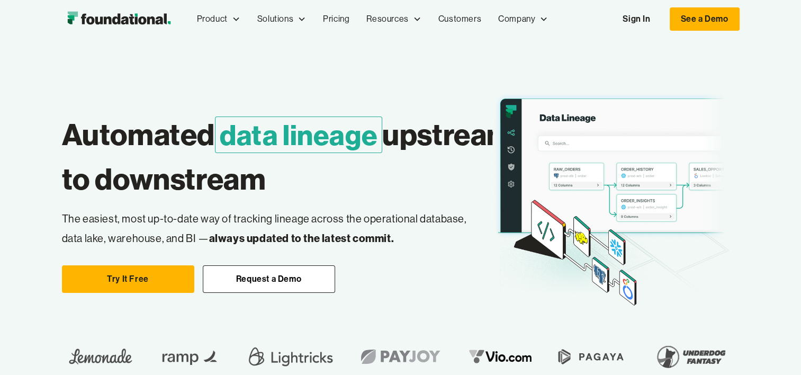 This screenshot has width=801, height=375. What do you see at coordinates (591, 356) in the screenshot?
I see `img: Pagaya Logo` at bounding box center [591, 356].